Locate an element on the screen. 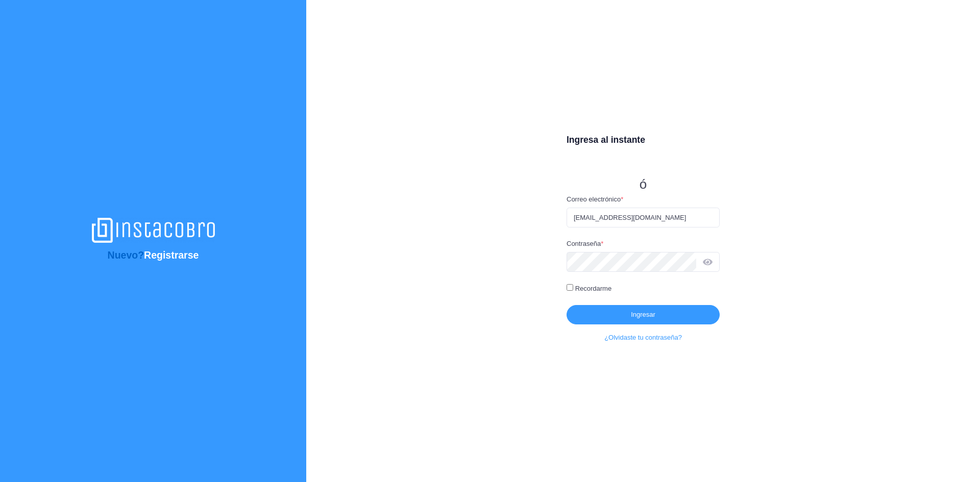 This screenshot has height=482, width=980. a: Registrarse is located at coordinates (171, 256).